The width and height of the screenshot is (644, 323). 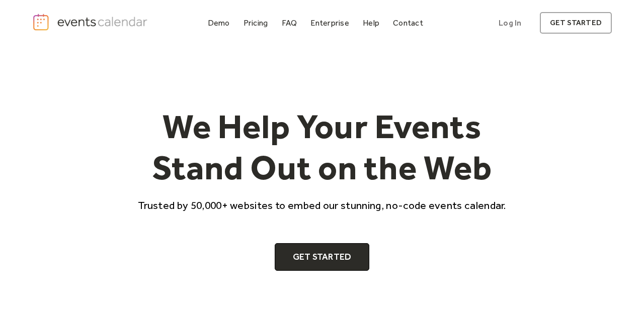 I want to click on div: Contact, so click(x=408, y=23).